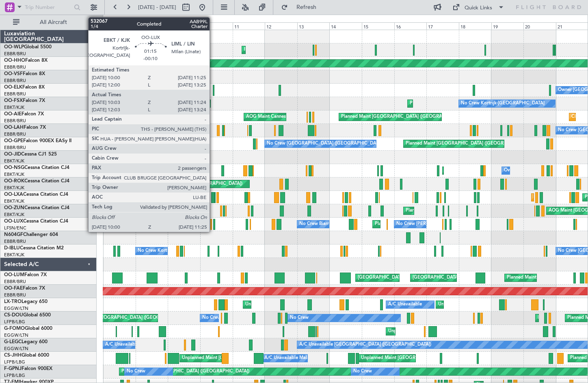 The image size is (588, 383). I want to click on span: OO-WLP, so click(14, 47).